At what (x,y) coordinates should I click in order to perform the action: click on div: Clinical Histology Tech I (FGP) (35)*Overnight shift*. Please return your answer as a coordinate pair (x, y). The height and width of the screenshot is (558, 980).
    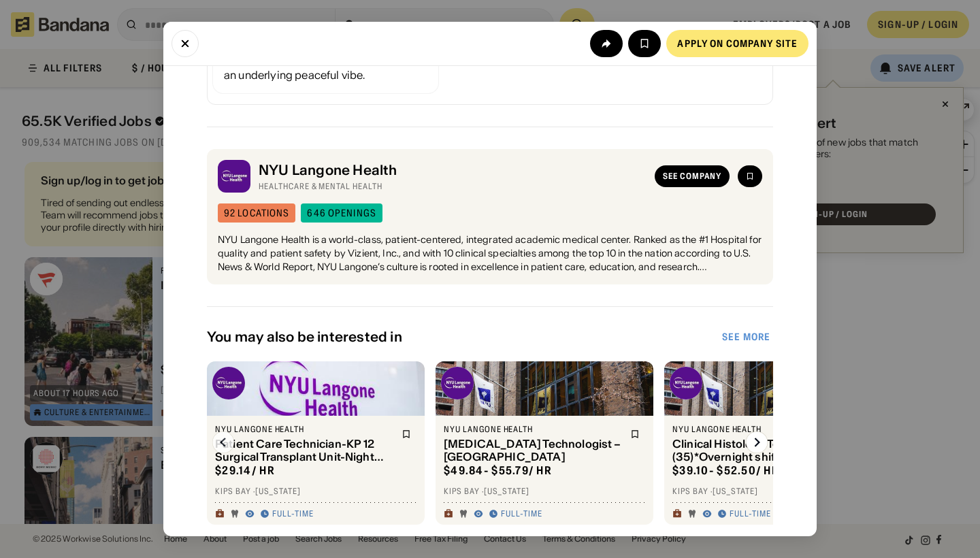
    Looking at the image, I should click on (762, 450).